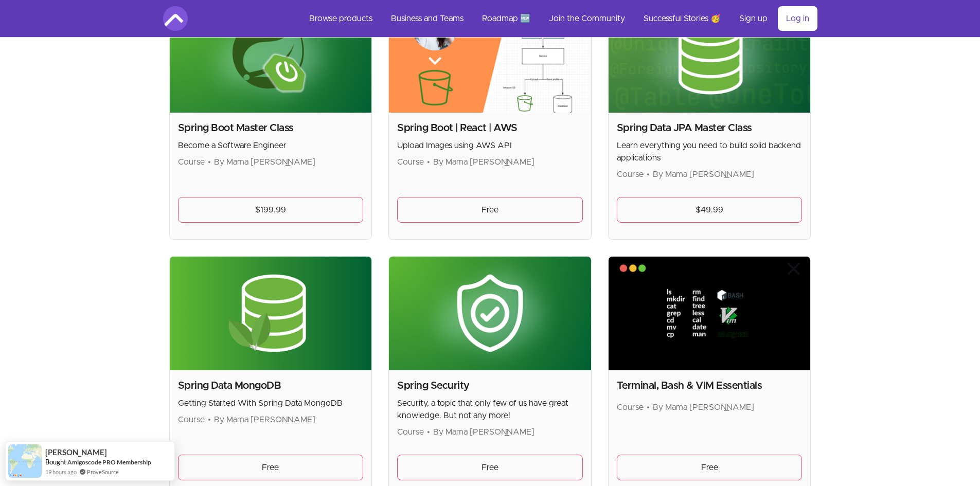 The width and height of the screenshot is (980, 486). I want to click on img: Amigoscode logo, so click(175, 19).